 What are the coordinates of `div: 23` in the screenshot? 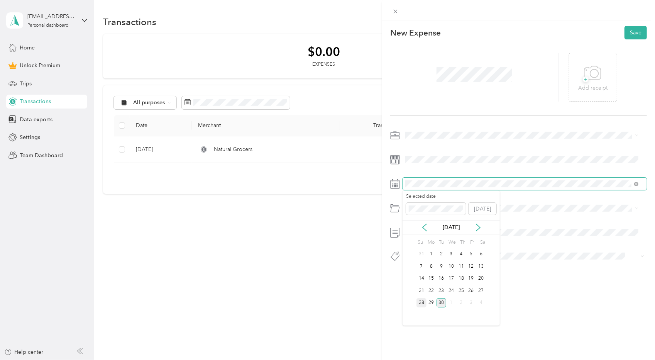 It's located at (441, 290).